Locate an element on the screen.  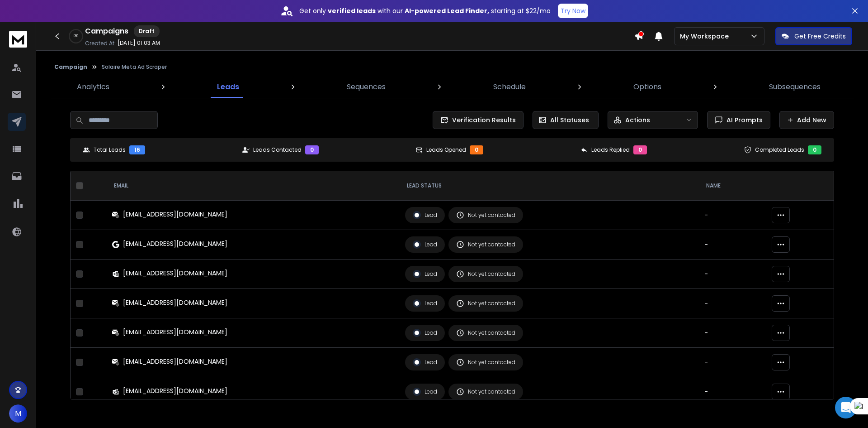
button: Try Now is located at coordinates (573, 11).